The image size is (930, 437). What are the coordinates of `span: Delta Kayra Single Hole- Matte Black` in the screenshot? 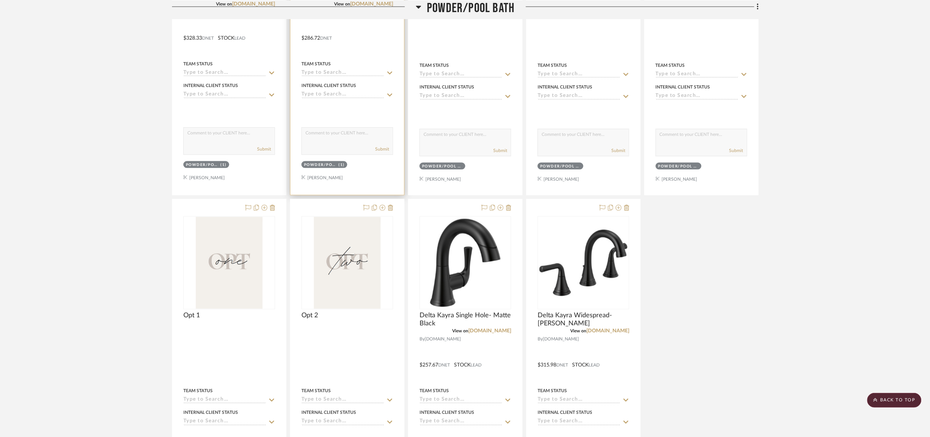 It's located at (466, 320).